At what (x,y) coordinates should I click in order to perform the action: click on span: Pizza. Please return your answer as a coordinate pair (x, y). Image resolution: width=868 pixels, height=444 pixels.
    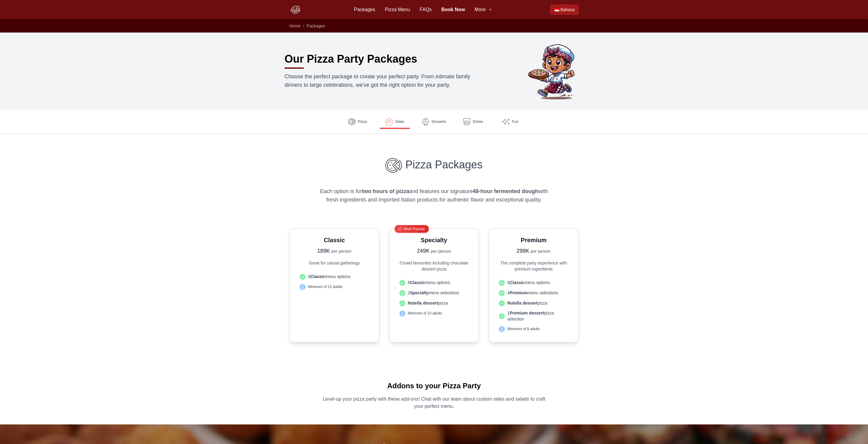
    Looking at the image, I should click on (362, 122).